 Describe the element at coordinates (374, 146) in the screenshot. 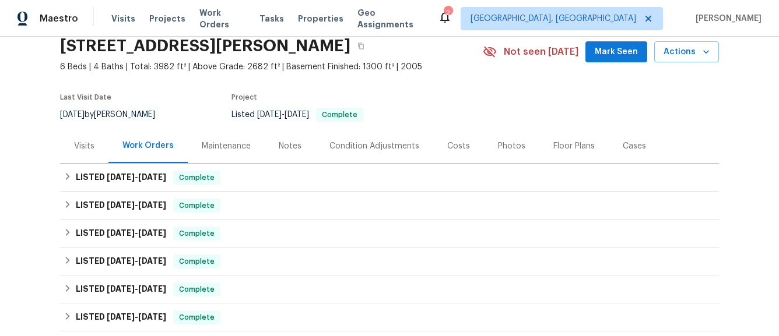

I see `div: Condition Adjustments` at that location.